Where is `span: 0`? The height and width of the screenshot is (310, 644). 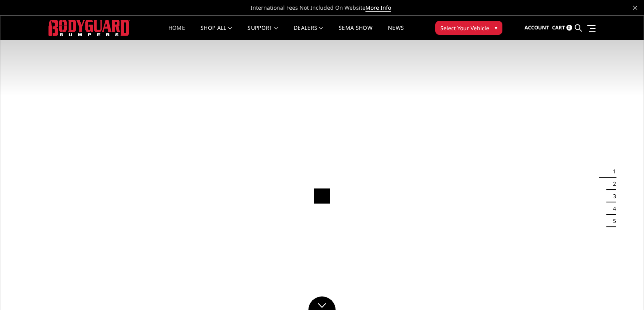 span: 0 is located at coordinates (569, 27).